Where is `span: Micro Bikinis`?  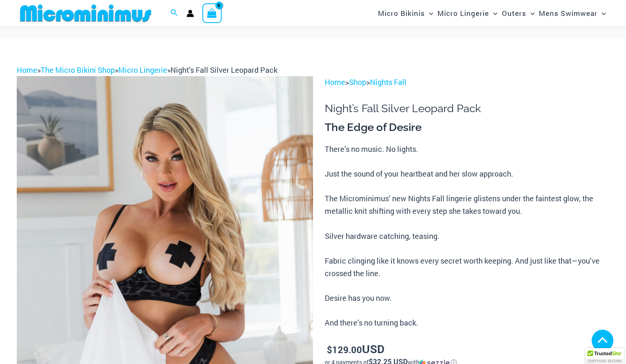
span: Micro Bikinis is located at coordinates (401, 13).